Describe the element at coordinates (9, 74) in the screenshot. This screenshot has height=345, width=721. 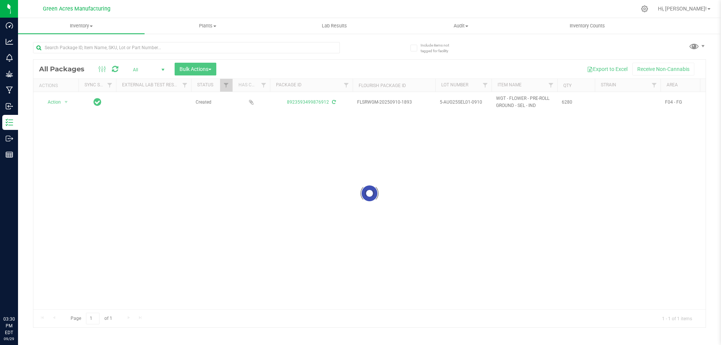
I see `inline-svg: Grow` at that location.